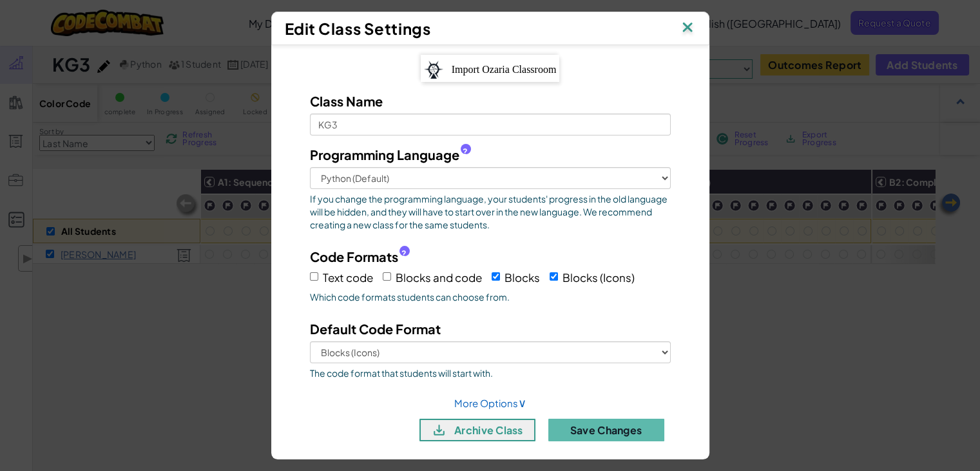 The height and width of the screenshot is (471, 980). What do you see at coordinates (313, 276) in the screenshot?
I see `input: Text code` at bounding box center [313, 276].